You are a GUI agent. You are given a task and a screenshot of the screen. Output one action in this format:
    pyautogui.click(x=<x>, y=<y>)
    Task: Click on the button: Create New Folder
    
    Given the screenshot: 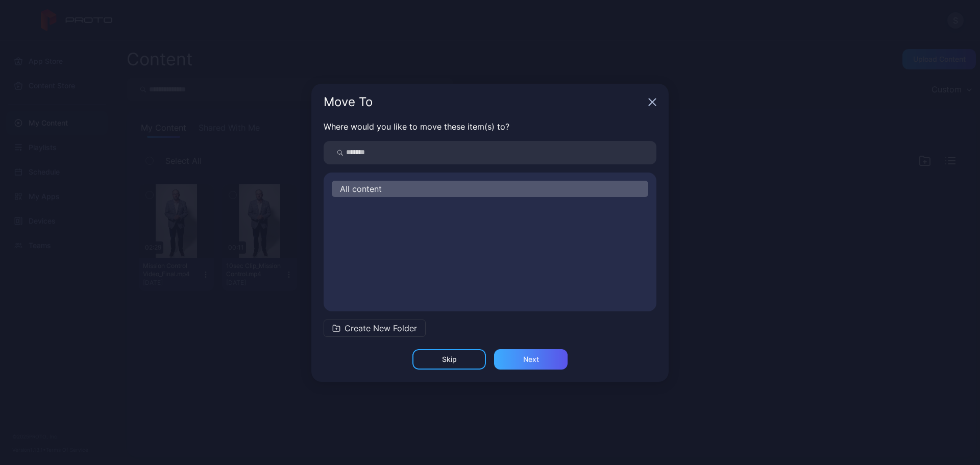 What is the action you would take?
    pyautogui.click(x=375, y=328)
    